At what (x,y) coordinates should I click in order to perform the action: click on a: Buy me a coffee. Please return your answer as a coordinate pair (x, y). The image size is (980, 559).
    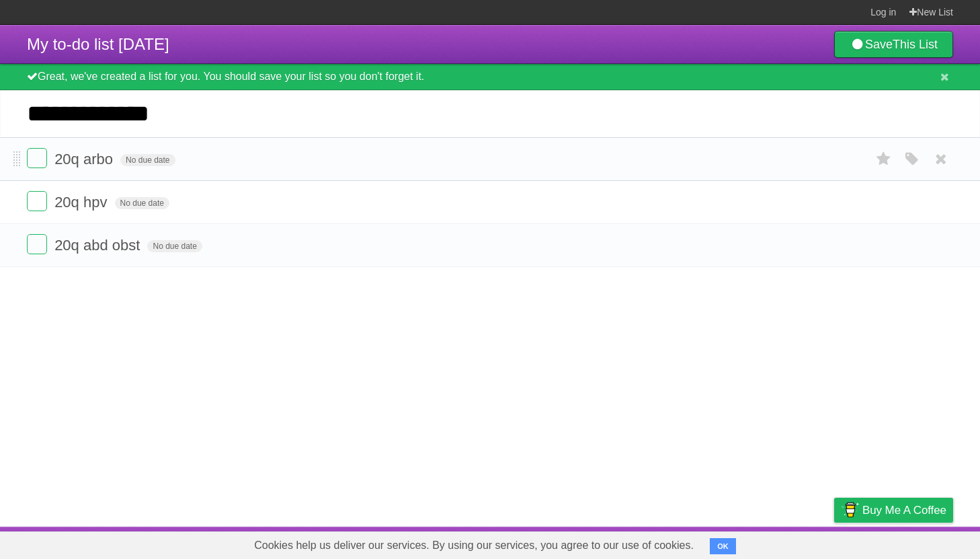
    Looking at the image, I should click on (893, 510).